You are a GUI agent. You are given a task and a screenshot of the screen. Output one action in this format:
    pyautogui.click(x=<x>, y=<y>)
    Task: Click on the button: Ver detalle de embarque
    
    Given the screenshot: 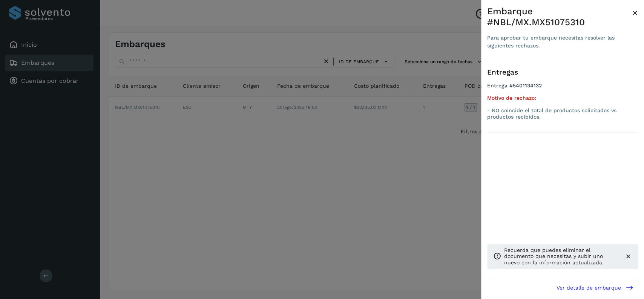 What is the action you would take?
    pyautogui.click(x=595, y=287)
    